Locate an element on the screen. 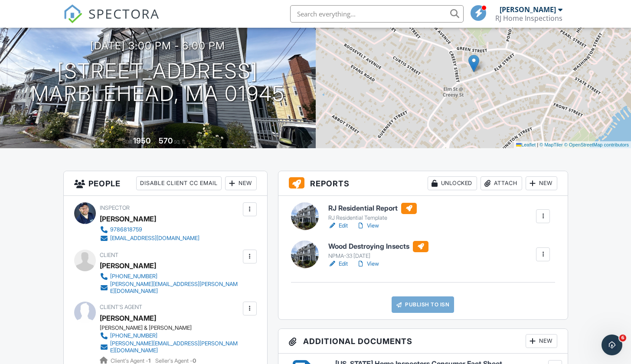  div: Attach is located at coordinates (501, 183).